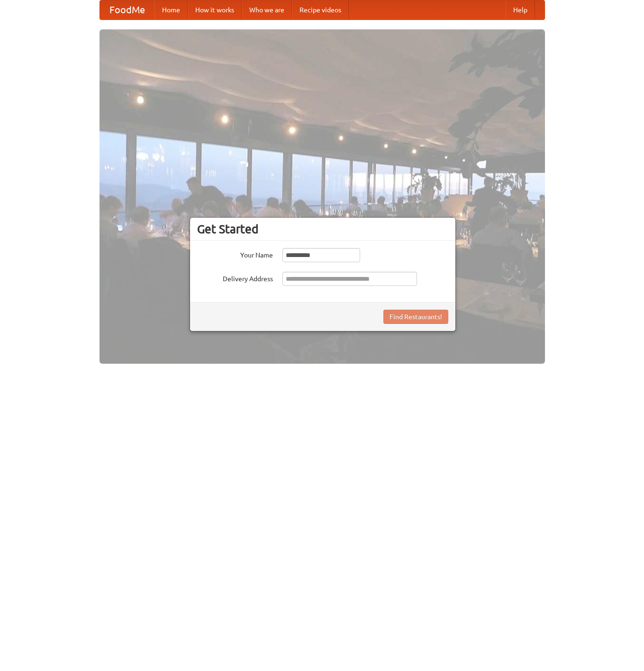  Describe the element at coordinates (127, 10) in the screenshot. I see `a: FoodMe` at that location.